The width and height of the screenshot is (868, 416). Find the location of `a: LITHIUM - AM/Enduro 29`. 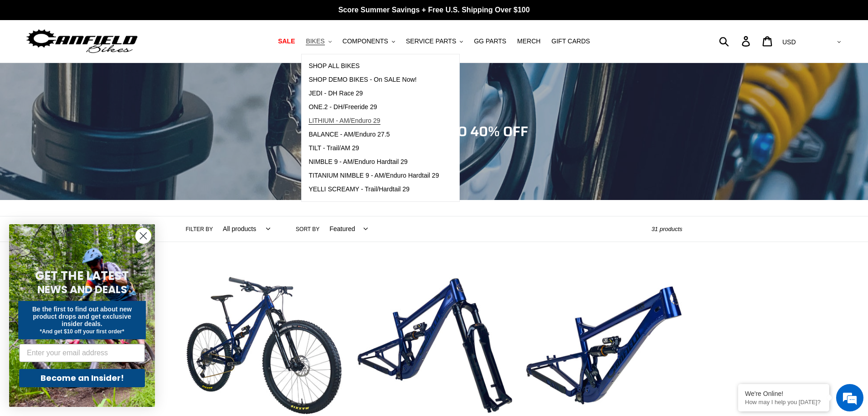

a: LITHIUM - AM/Enduro 29 is located at coordinates (374, 121).